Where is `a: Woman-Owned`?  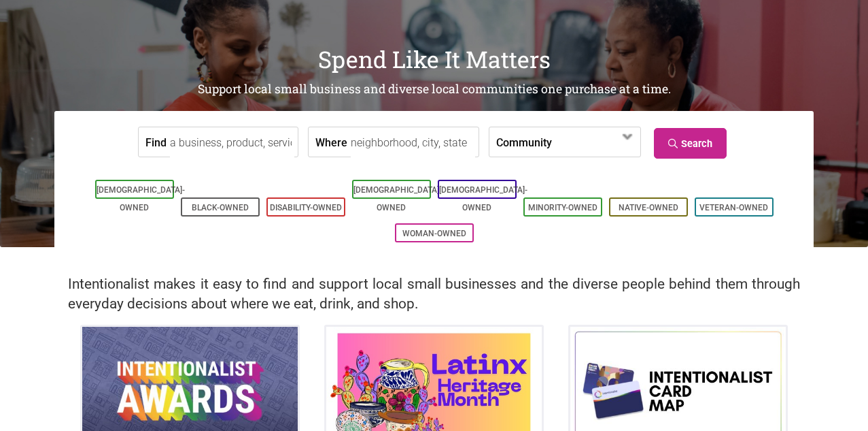 a: Woman-Owned is located at coordinates (434, 234).